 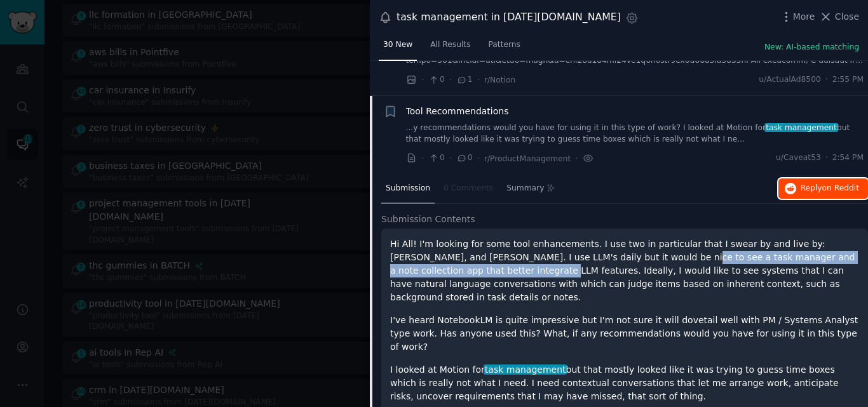 What do you see at coordinates (789, 80) in the screenshot?
I see `span: u/ActualAd8500` at bounding box center [789, 80].